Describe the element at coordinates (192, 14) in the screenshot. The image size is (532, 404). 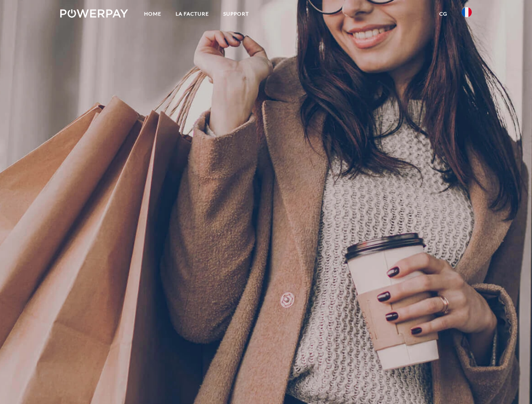
I see `a: LA FACTURE` at that location.